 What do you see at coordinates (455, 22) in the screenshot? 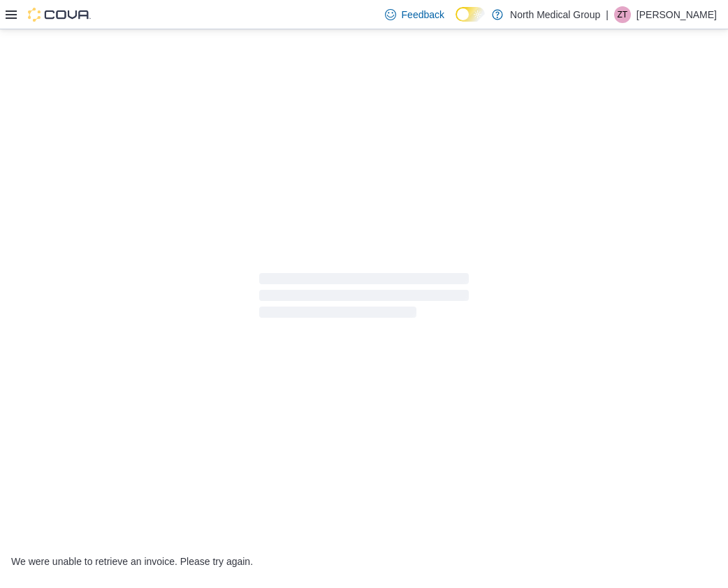
I see `span: Dark Mode` at bounding box center [455, 22].